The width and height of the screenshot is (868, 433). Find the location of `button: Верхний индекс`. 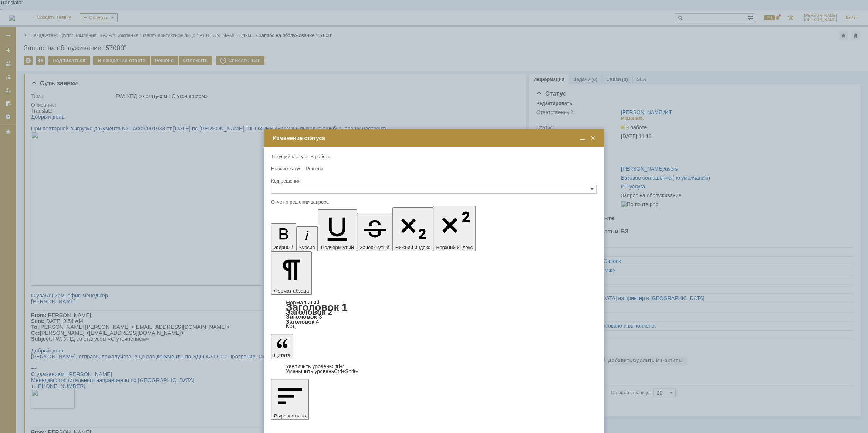

button: Верхний индекс is located at coordinates (454, 229).